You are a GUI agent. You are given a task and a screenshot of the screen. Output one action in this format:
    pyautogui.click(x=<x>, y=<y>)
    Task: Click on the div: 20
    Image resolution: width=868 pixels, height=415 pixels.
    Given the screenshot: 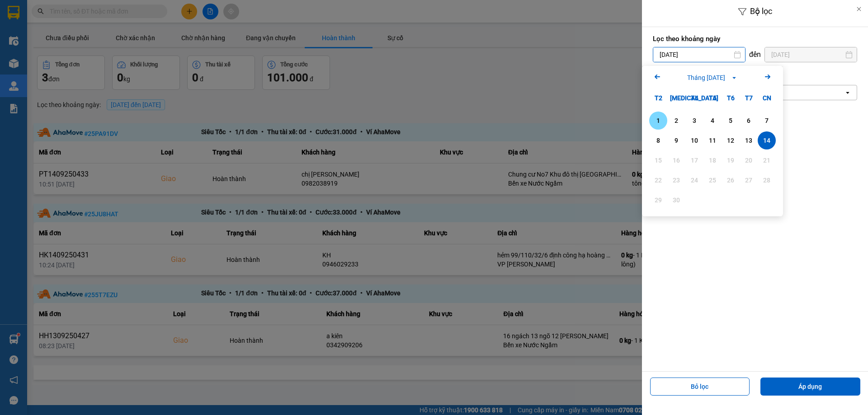 What is the action you would take?
    pyautogui.click(x=749, y=160)
    